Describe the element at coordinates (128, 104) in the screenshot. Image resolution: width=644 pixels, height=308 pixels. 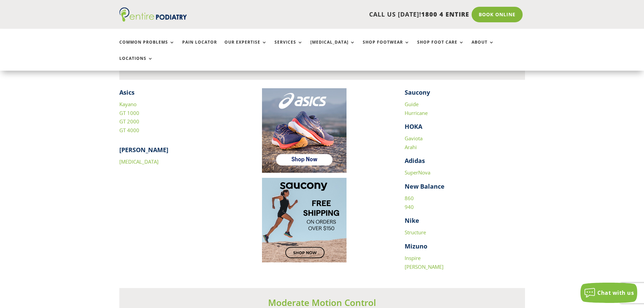
I see `a: Kayano` at that location.